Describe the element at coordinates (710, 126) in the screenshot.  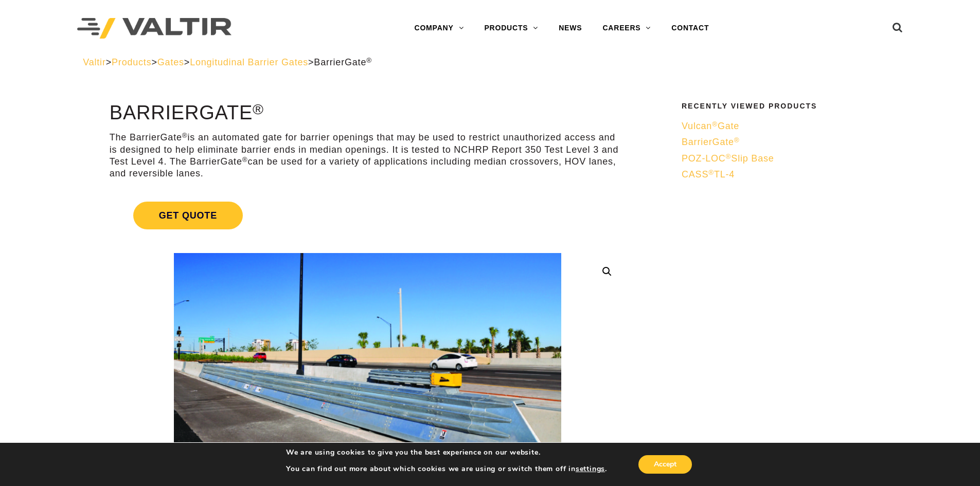
I see `span: Vulcan Gate` at that location.